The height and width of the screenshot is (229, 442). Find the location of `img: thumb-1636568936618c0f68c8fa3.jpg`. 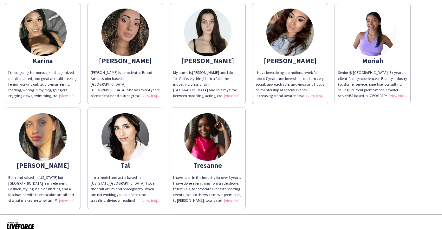

img: thumb-1636568936618c0f68c8fa3.jpg is located at coordinates (43, 32).